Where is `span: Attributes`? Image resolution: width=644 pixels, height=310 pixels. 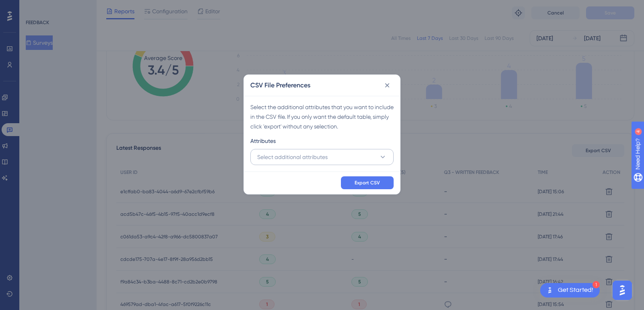 span: Attributes is located at coordinates (262, 141).